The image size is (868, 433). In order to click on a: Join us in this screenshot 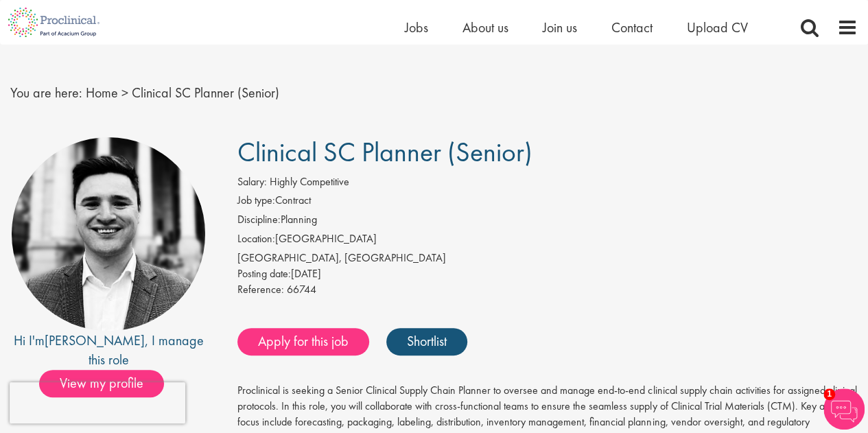, I will do `click(560, 27)`.